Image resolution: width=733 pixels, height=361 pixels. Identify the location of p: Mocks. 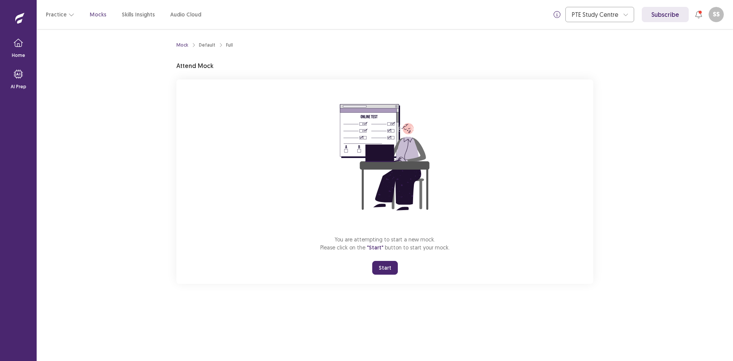
(98, 15).